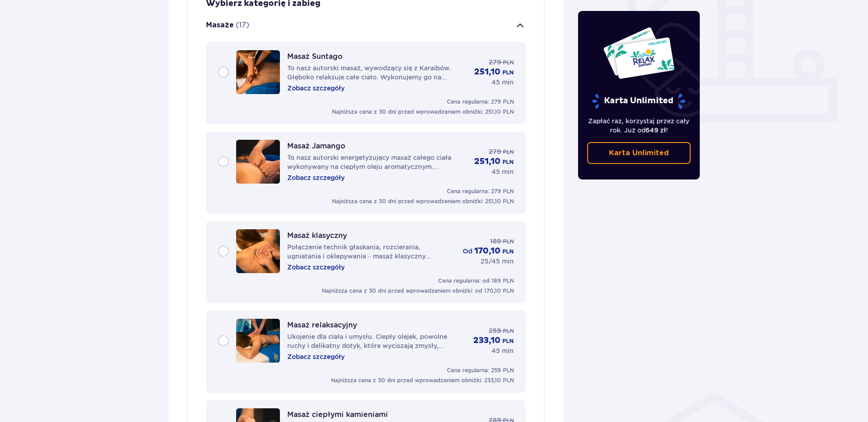 The height and width of the screenshot is (422, 868). I want to click on img: Dwie karty całoroczne do Suntago z napisem 'UNLIMITED RELAX', na białym tle z tropikalnymi liśćmi..., so click(639, 53).